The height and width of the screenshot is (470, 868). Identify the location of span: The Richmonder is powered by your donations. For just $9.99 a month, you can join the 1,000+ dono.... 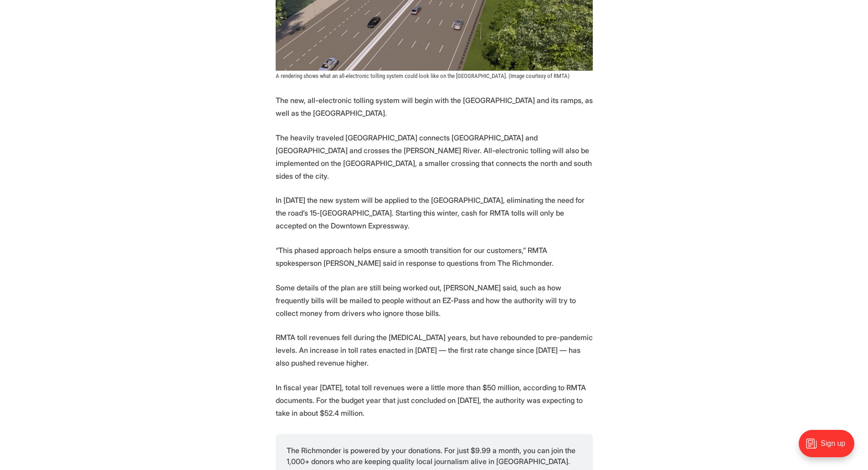
(432, 456).